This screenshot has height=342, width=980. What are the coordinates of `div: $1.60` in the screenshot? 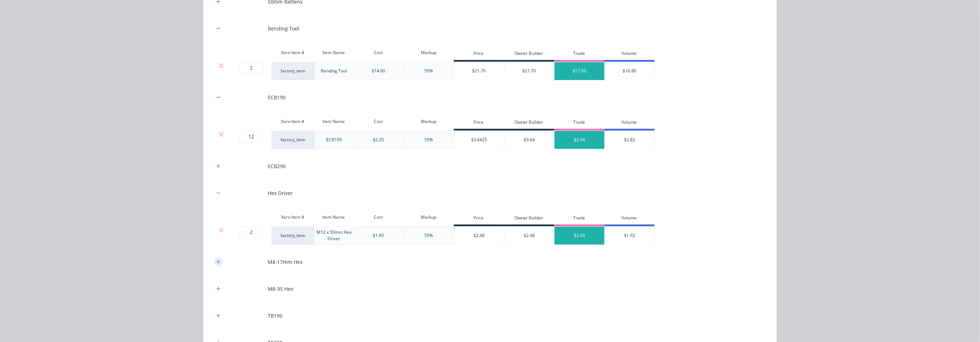 It's located at (378, 236).